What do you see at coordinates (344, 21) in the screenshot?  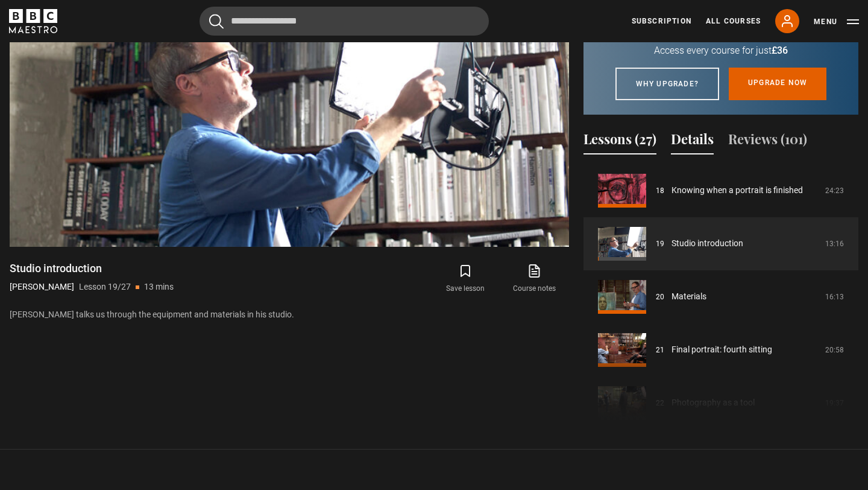 I see `input: Search` at bounding box center [344, 21].